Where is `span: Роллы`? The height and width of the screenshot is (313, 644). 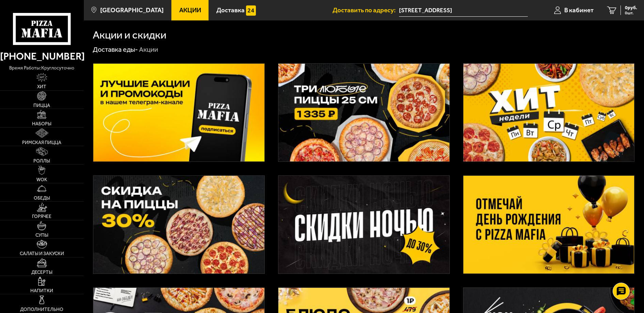
span: Роллы is located at coordinates (42, 161).